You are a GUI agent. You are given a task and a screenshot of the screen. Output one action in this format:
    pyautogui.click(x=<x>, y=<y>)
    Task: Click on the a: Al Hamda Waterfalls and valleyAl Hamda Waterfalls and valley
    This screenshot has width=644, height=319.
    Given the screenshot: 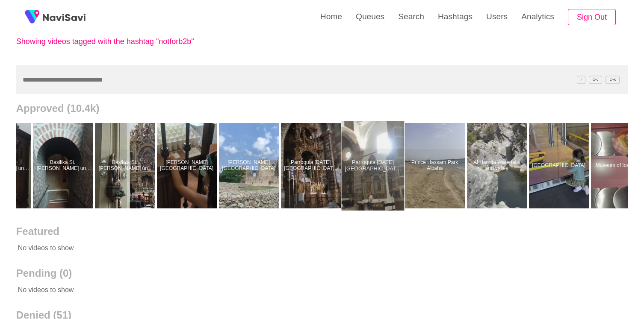 What is the action you would take?
    pyautogui.click(x=498, y=166)
    